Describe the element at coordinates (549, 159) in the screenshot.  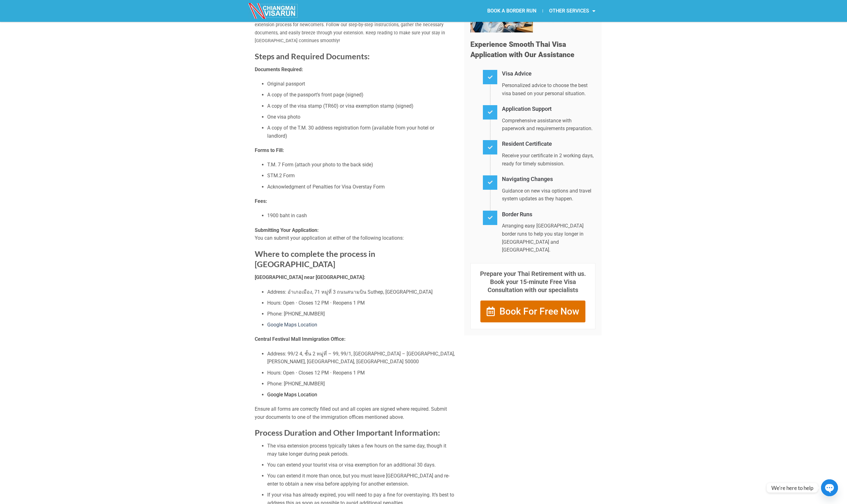
I see `p: Receive your certificate in 2 working days, ready for timely submission.` at that location.